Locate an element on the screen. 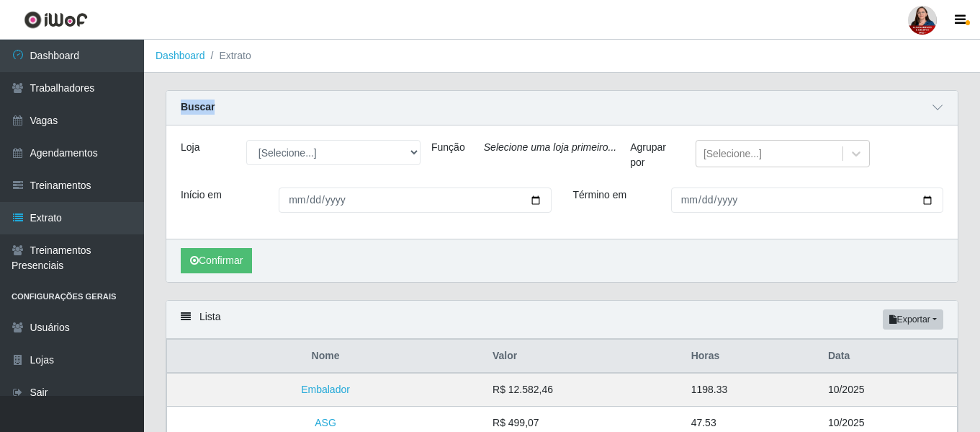 This screenshot has height=432, width=980. label: Função is located at coordinates (448, 147).